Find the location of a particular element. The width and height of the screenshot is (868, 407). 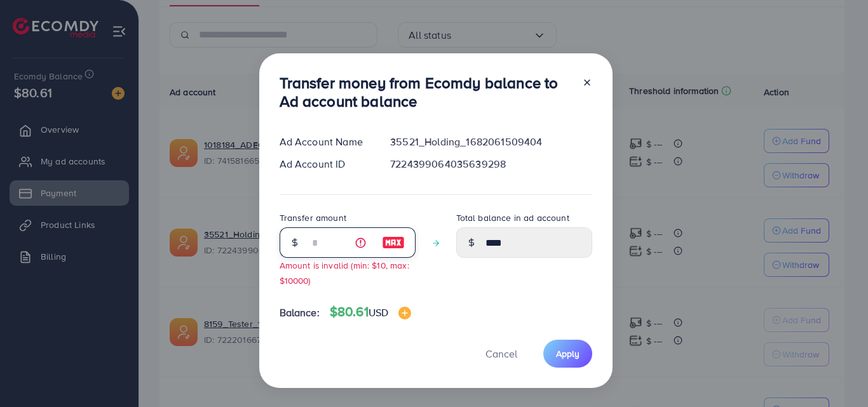

span: USD is located at coordinates (378, 313).